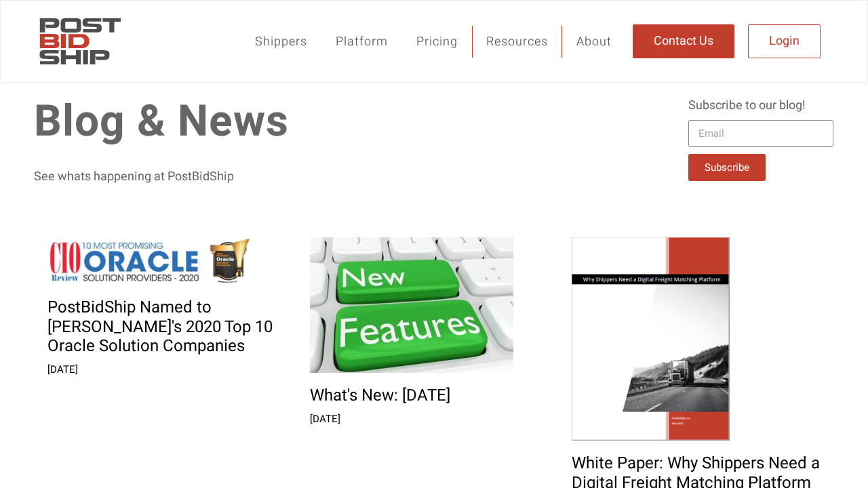 This screenshot has height=488, width=868. I want to click on time: 2020-12-17T01:16:31-07:00, so click(62, 369).